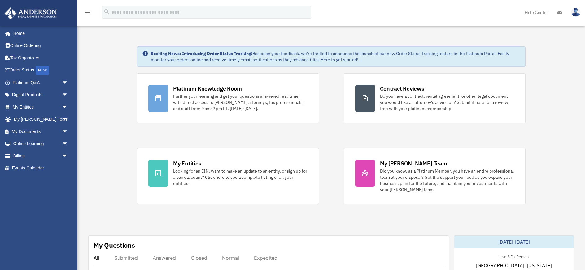  What do you see at coordinates (41, 95) in the screenshot?
I see `a: Digital Productsarrow_drop_down` at bounding box center [41, 95].